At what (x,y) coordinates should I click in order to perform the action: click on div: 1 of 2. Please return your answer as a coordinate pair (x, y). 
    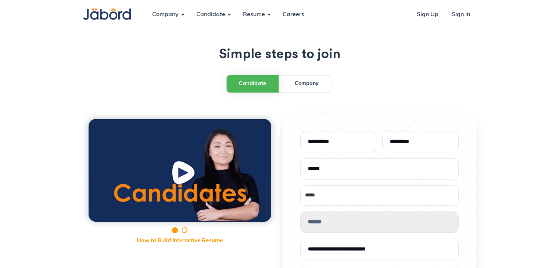
    Looking at the image, I should click on (180, 170).